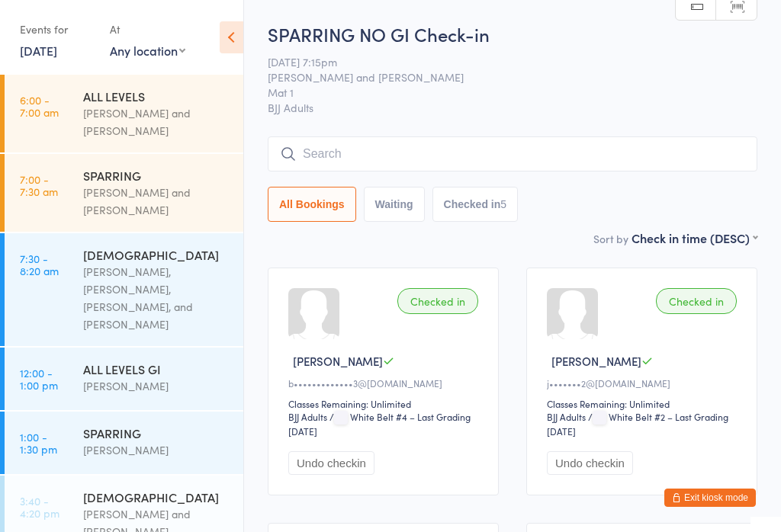 The height and width of the screenshot is (532, 781). What do you see at coordinates (156, 96) in the screenshot?
I see `div: ALL LEVELS` at bounding box center [156, 96].